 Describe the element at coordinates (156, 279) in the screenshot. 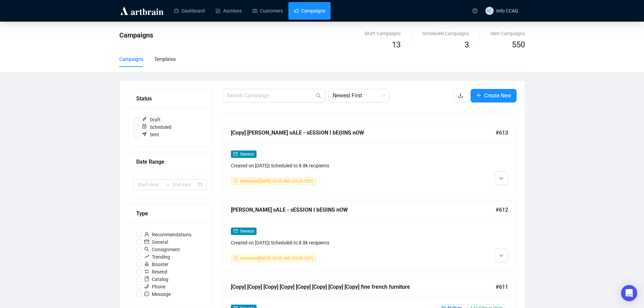

I see `span: Catalog` at that location.